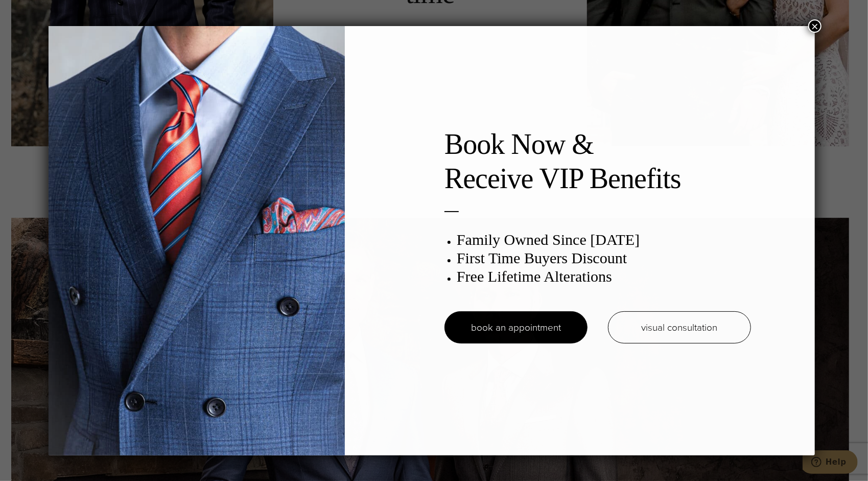 Image resolution: width=868 pixels, height=481 pixels. I want to click on h3: First Time Buyers Discount, so click(604, 258).